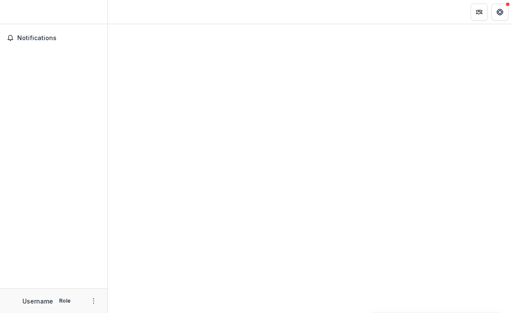 This screenshot has width=512, height=313. What do you see at coordinates (94, 301) in the screenshot?
I see `button: More` at bounding box center [94, 301].